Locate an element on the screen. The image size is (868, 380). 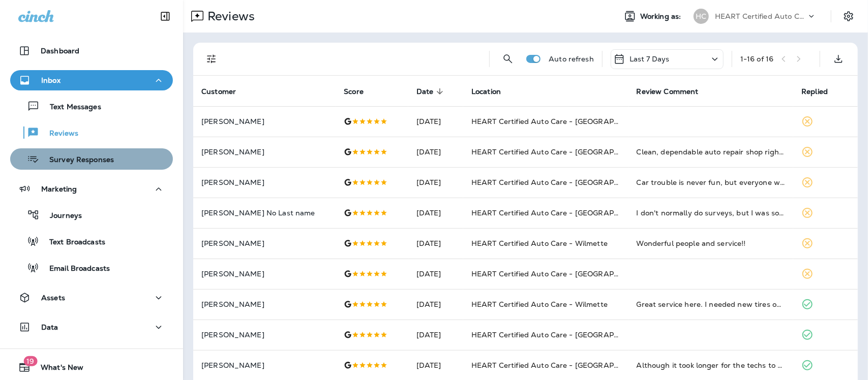
p: Last 7 Days is located at coordinates (650, 59).